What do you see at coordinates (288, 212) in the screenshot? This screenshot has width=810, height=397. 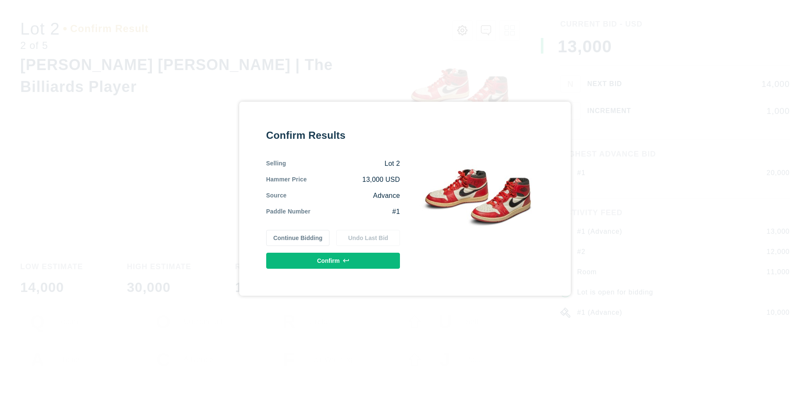 I see `div: Paddle Number` at bounding box center [288, 212].